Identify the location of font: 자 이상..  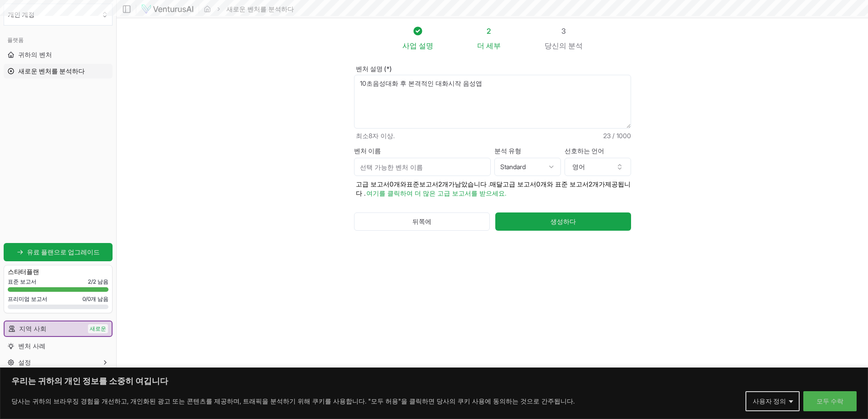
(383, 135).